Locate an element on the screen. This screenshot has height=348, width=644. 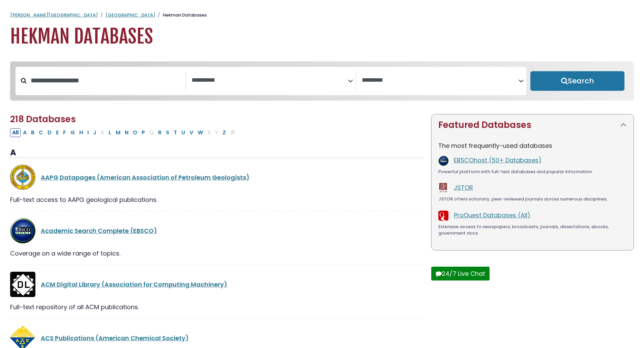
li: Hekman Databases is located at coordinates (181, 15).